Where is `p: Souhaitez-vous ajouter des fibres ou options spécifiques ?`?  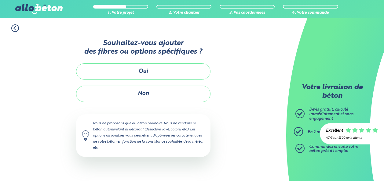 p: Souhaitez-vous ajouter des fibres ou options spécifiques ? is located at coordinates (143, 48).